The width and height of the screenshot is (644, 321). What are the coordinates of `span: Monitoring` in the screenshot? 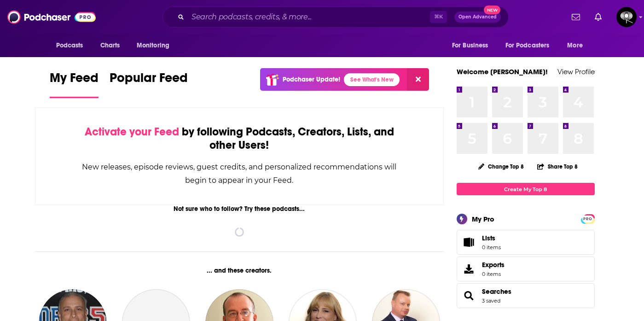 It's located at (153, 46).